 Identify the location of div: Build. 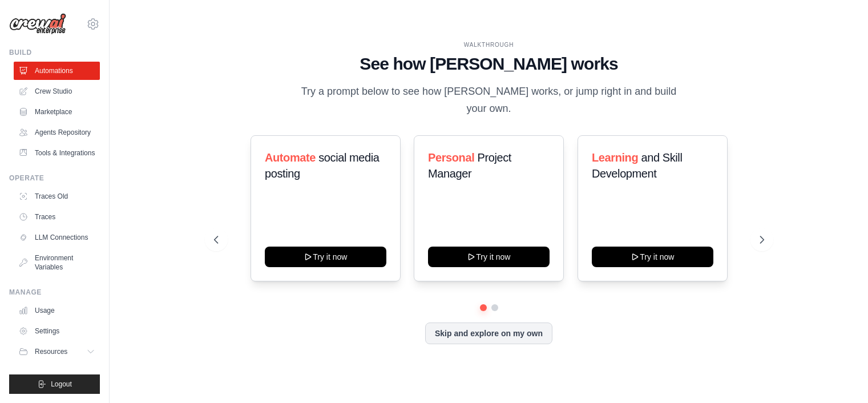
(54, 53).